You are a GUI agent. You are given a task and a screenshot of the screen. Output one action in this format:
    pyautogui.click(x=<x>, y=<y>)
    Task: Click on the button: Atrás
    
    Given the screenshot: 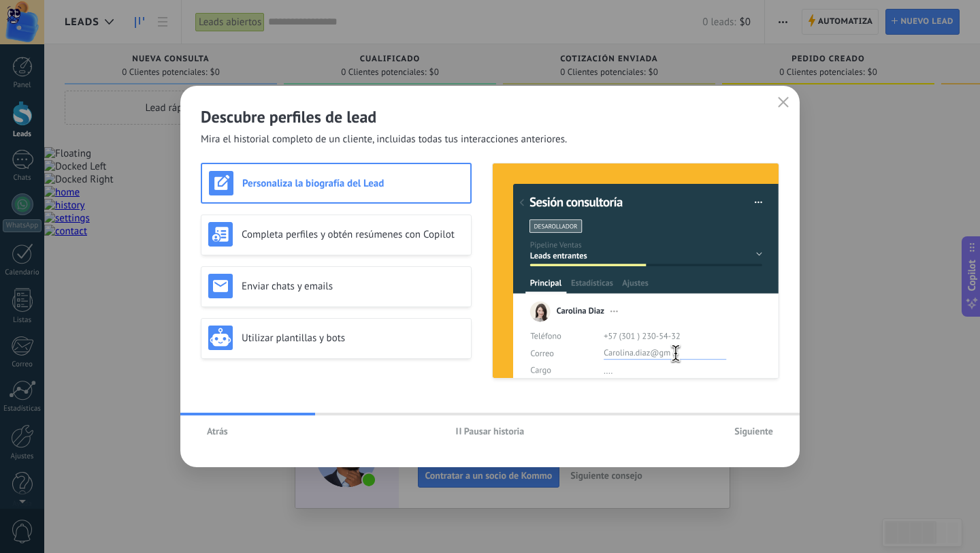 What is the action you would take?
    pyautogui.click(x=217, y=431)
    